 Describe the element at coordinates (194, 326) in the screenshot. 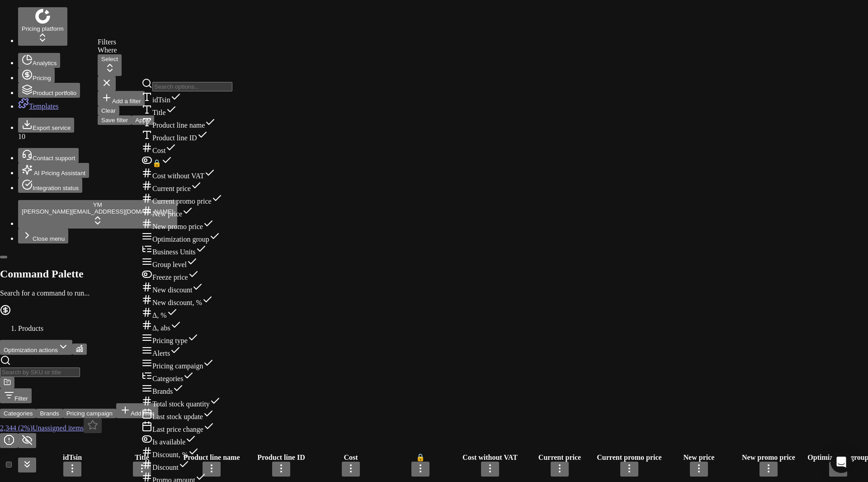

I see `div: Δ, abs` at that location.